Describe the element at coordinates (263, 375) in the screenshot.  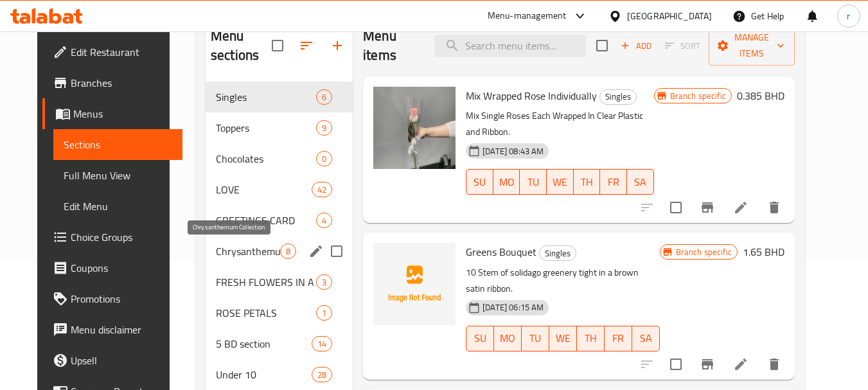
I see `div: Under 10` at that location.